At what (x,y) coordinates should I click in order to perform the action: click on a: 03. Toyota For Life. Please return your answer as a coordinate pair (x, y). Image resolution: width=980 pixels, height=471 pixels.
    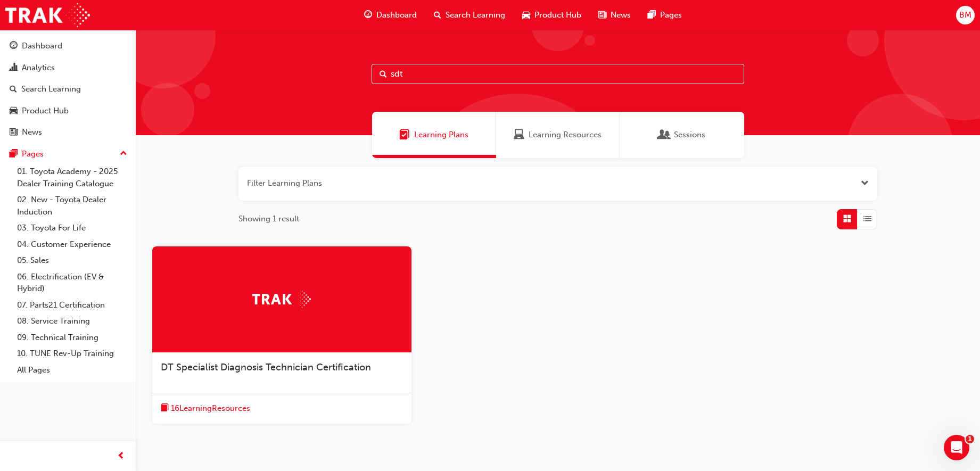
    Looking at the image, I should click on (72, 228).